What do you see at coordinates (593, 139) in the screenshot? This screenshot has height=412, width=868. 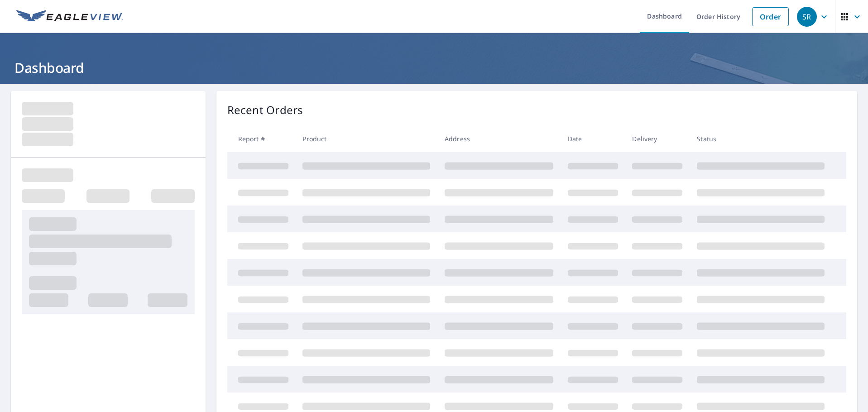 I see `th: Date` at bounding box center [593, 139].